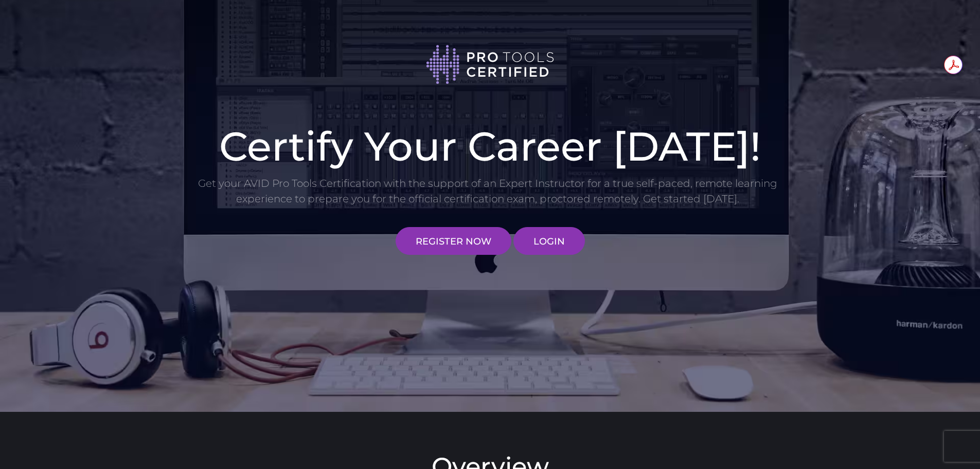 The height and width of the screenshot is (469, 980). Describe the element at coordinates (453, 241) in the screenshot. I see `a: REGISTER NOW` at that location.